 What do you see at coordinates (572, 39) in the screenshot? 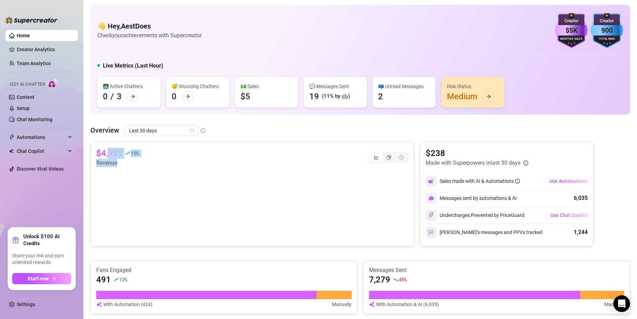
I see `div: Monthly Sales` at bounding box center [572, 39].